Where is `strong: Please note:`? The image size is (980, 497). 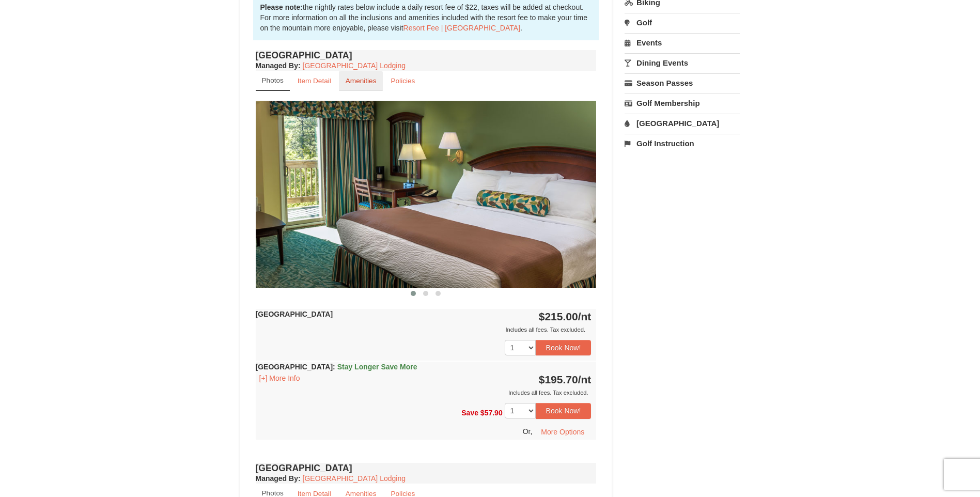 strong: Please note: is located at coordinates (281, 8).